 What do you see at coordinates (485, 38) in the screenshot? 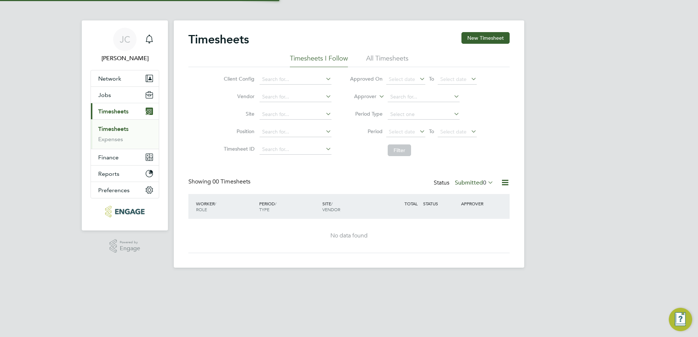
I see `button: New Timesheet` at bounding box center [485, 38].